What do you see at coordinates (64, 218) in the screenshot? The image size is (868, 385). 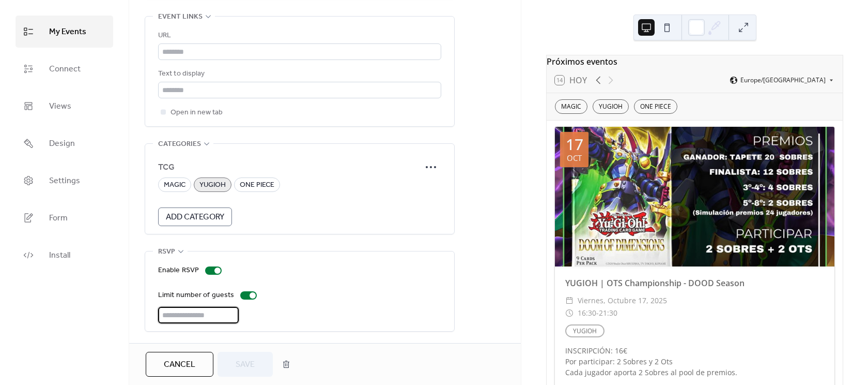 I see `a: Form` at bounding box center [64, 218].